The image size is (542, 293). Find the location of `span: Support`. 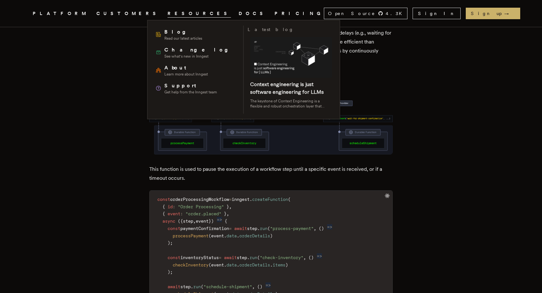

span: Support is located at coordinates (191, 86).